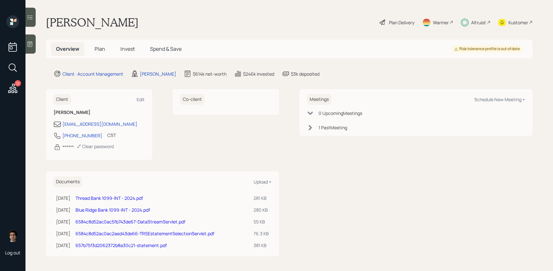  What do you see at coordinates (500, 99) in the screenshot?
I see `div: Schedule New Meeting +` at bounding box center [500, 99].